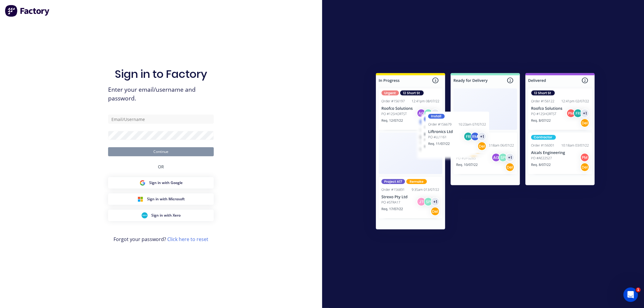 Image resolution: width=644 pixels, height=308 pixels. I want to click on h1: Sign in to Factory, so click(161, 74).